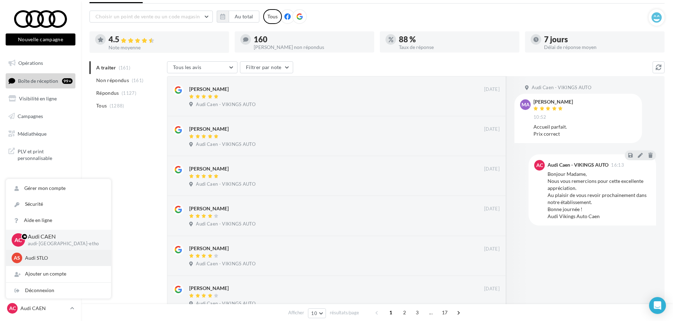 This screenshot has width=673, height=321. Describe the element at coordinates (314, 313) in the screenshot. I see `span: 10` at that location.